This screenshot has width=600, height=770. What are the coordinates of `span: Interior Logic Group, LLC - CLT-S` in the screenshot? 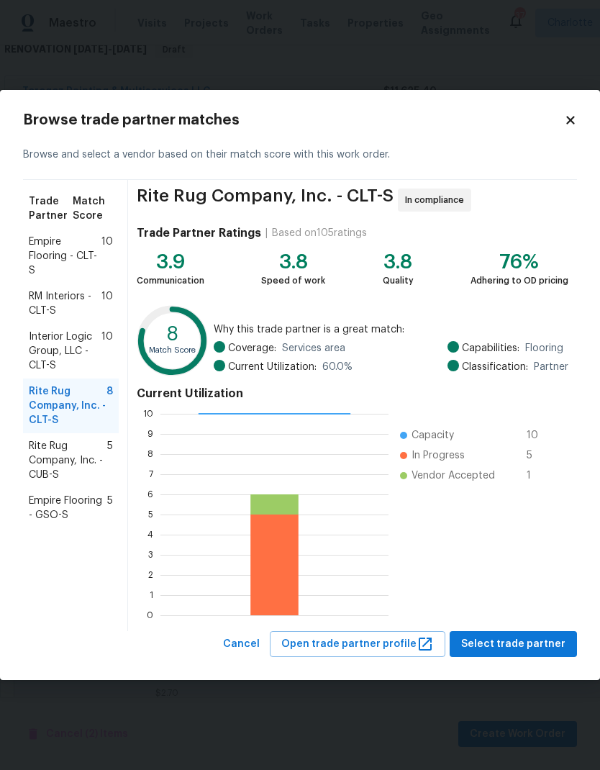 It's located at (65, 351).